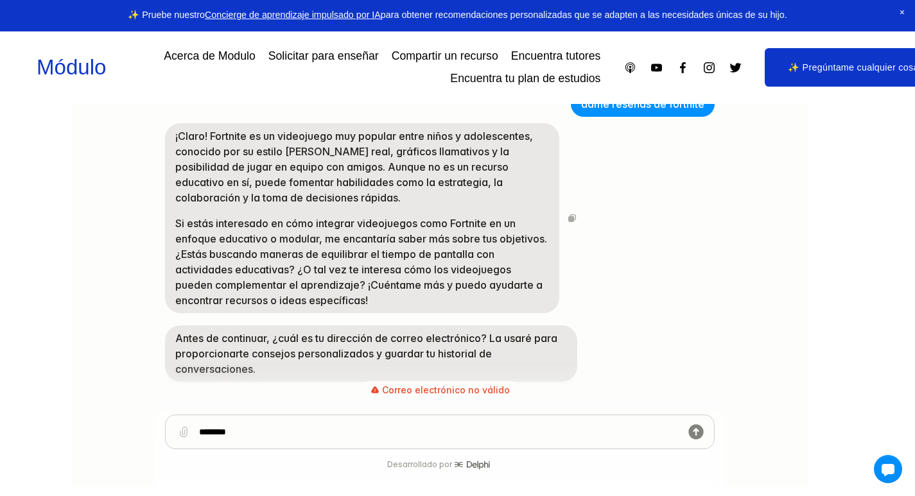  Describe the element at coordinates (289, 289) in the screenshot. I see `font: Si estás interesado en cómo integrar videojuegos como Fortnite en un enfoque educativo o modular,...` at that location.